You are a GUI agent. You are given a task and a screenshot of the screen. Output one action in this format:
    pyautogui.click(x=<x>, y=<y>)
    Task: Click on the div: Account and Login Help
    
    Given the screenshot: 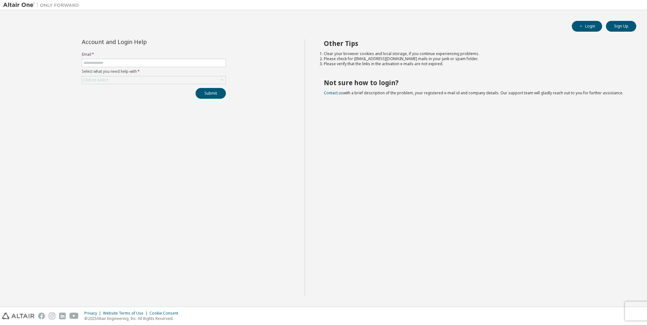 What is the action you would take?
    pyautogui.click(x=139, y=42)
    